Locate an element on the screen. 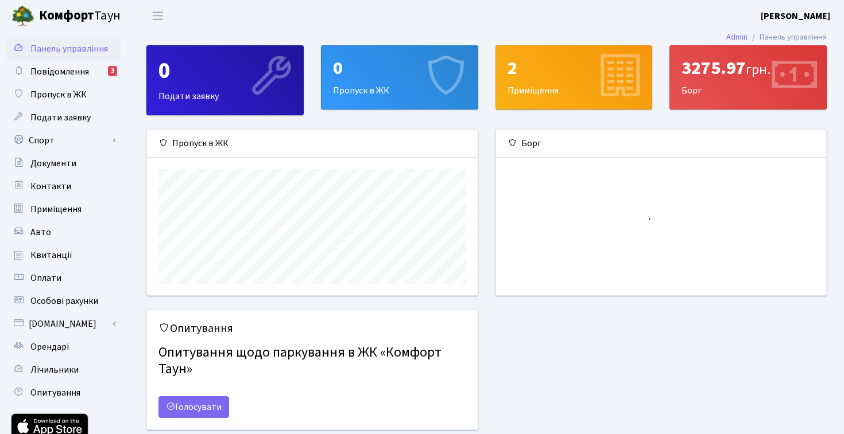 The height and width of the screenshot is (434, 844). img: logo.png is located at coordinates (23, 16).